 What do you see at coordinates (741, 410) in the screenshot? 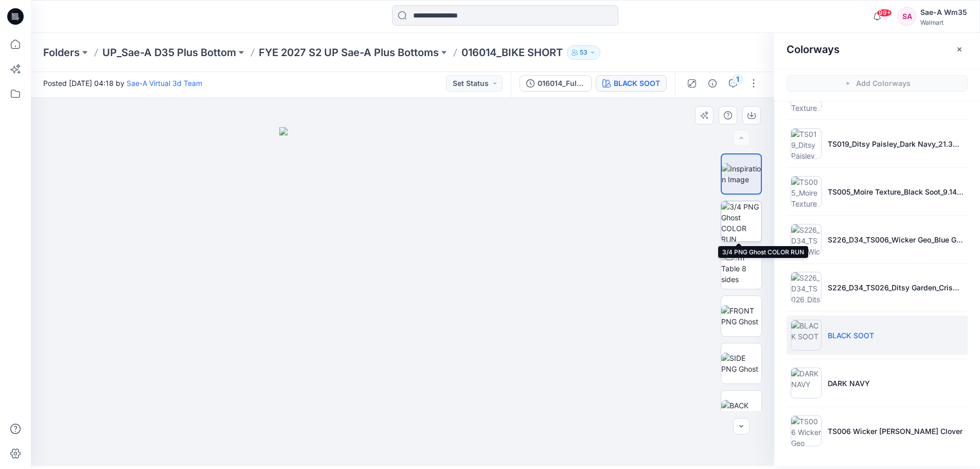
I see `img: BACK PNG Ghost` at bounding box center [741, 410].